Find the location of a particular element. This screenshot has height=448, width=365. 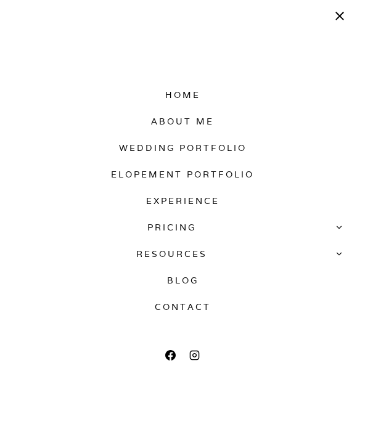

a: Contact is located at coordinates (182, 307).